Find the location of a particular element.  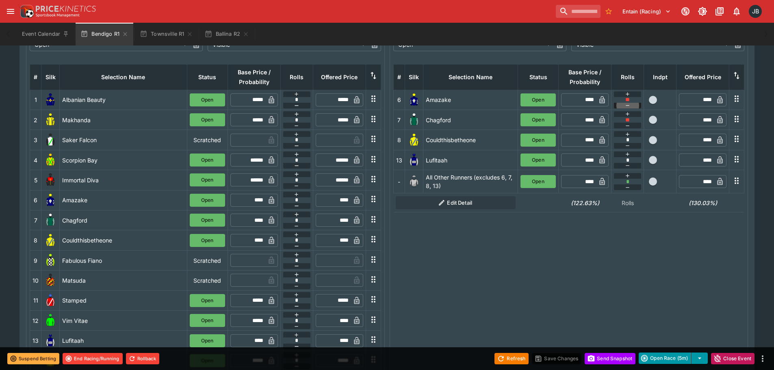

input: search is located at coordinates (578, 11).